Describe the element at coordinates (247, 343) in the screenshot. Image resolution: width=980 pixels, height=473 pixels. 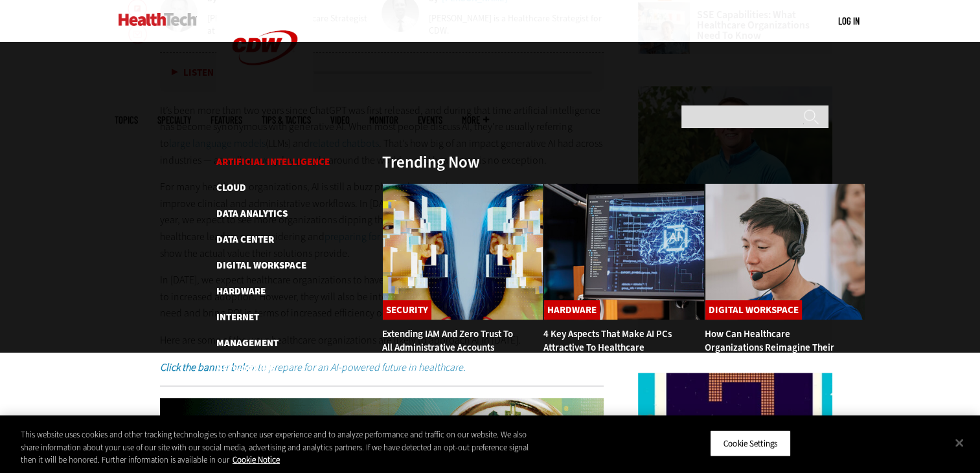
I see `a: Management` at that location.